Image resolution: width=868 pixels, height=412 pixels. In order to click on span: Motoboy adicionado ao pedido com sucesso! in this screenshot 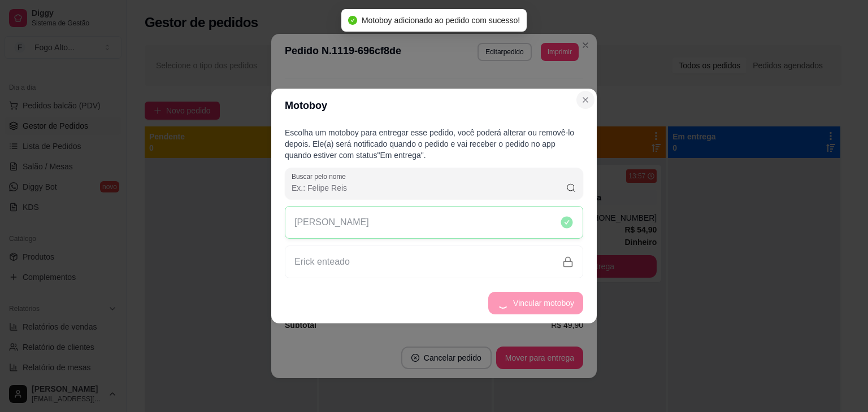, I will do `click(441, 21)`.